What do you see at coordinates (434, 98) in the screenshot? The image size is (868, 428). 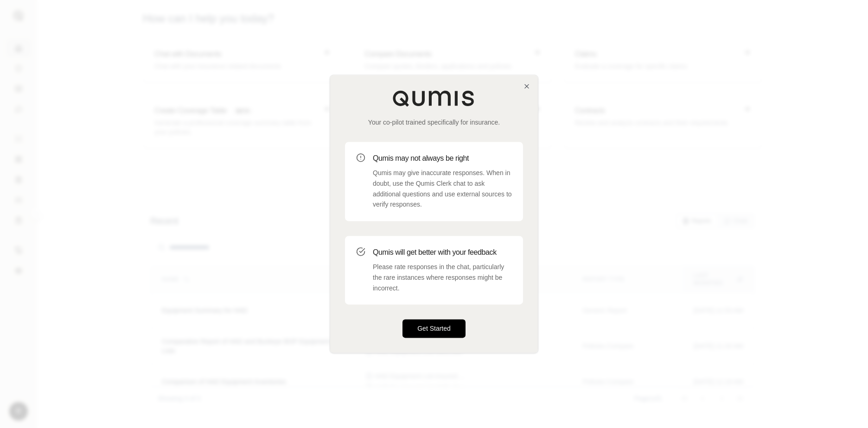 I see `img: Qumis Logo` at bounding box center [434, 98].